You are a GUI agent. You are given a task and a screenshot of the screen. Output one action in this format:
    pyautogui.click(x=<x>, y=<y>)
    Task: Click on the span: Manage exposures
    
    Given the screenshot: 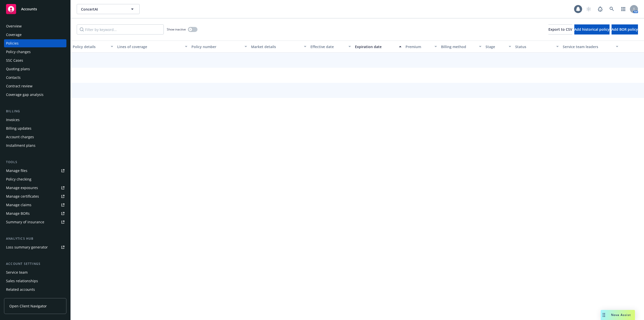 What is the action you would take?
    pyautogui.click(x=35, y=188)
    